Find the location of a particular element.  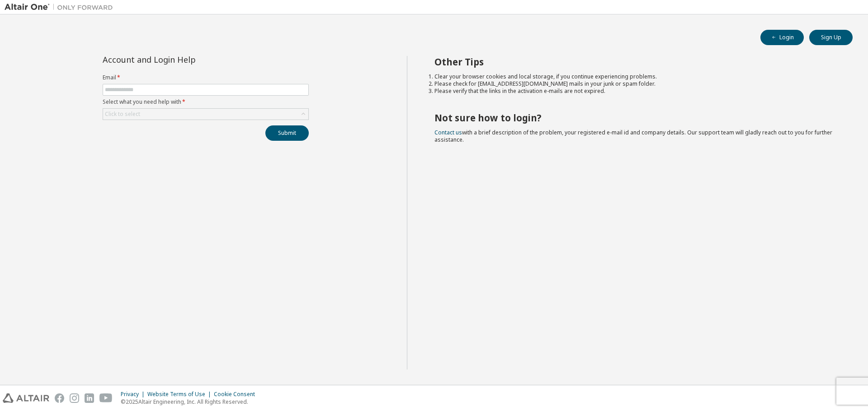

p: © 2025 Altair Engineering, Inc. All Rights Reserved. is located at coordinates (190, 402).